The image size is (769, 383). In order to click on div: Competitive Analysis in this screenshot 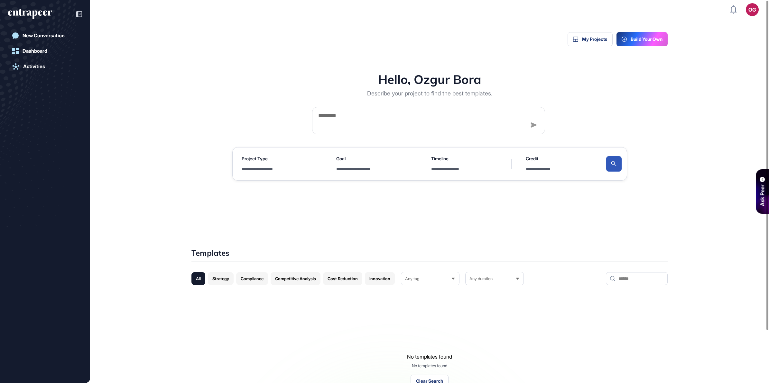, I will do `click(295, 279)`.